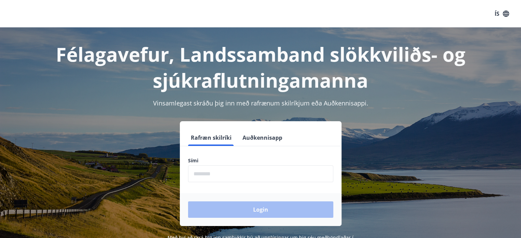 Image resolution: width=521 pixels, height=238 pixels. Describe the element at coordinates (502, 14) in the screenshot. I see `button: ÍS` at that location.